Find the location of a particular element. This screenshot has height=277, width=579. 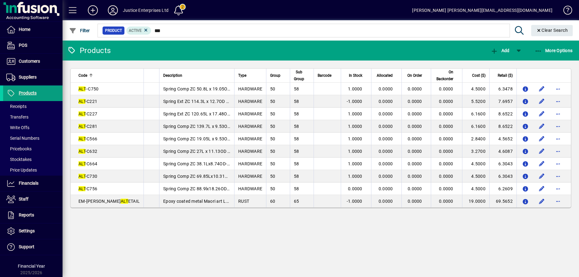

div: Justice Enterprises Ltd is located at coordinates (146, 10).